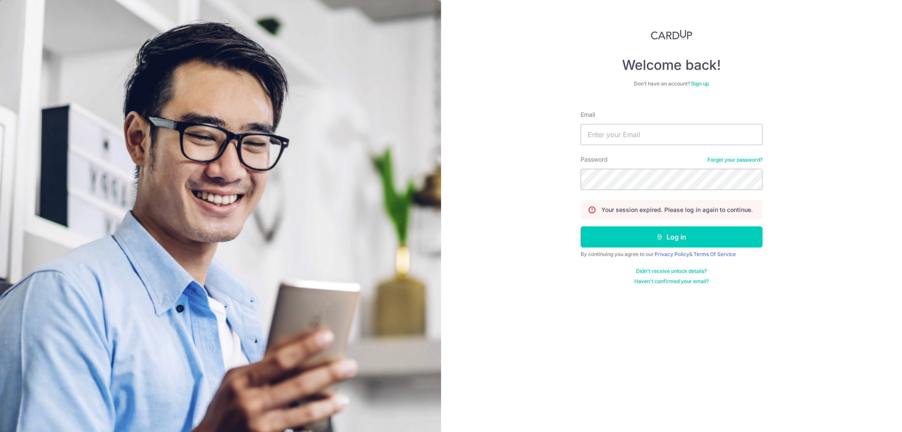 The width and height of the screenshot is (902, 432). Describe the element at coordinates (594, 159) in the screenshot. I see `label: Password` at that location.